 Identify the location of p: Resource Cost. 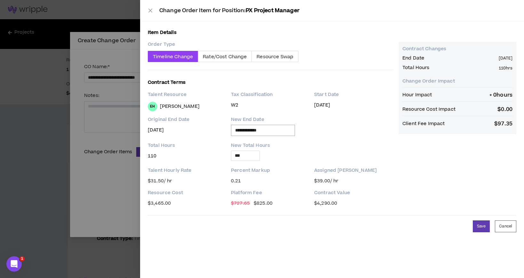
(187, 193).